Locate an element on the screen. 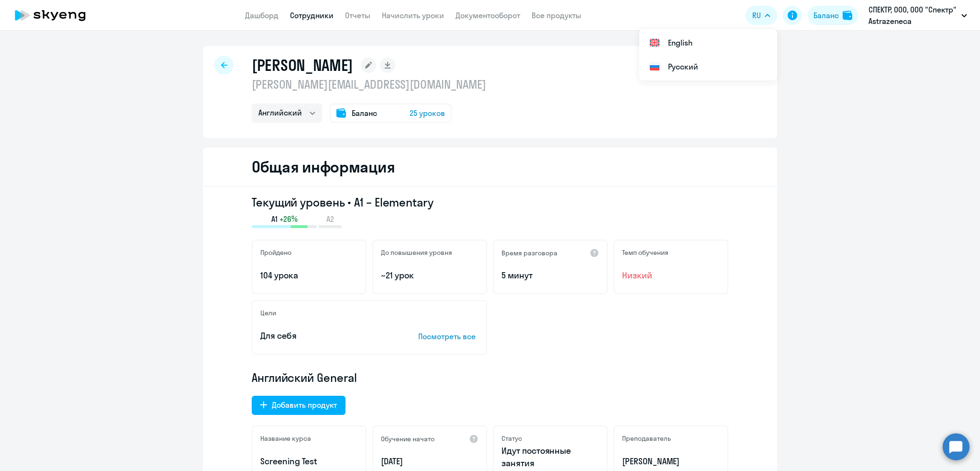 This screenshot has width=980, height=471. span: RU is located at coordinates (756, 15).